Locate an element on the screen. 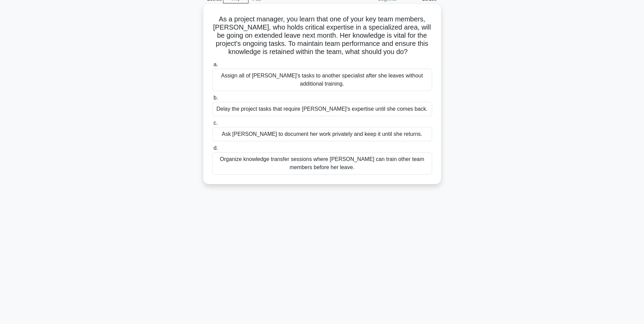 The height and width of the screenshot is (324, 644). span: c. is located at coordinates (216, 123).